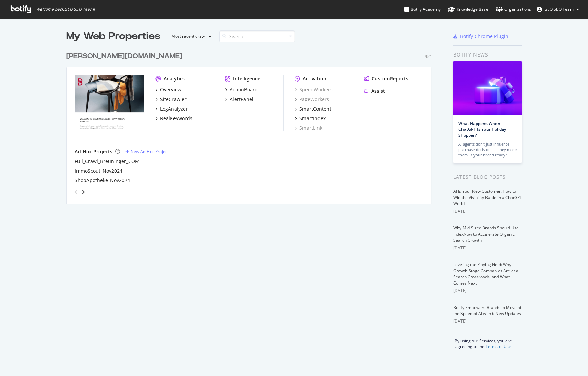 The width and height of the screenshot is (588, 376). What do you see at coordinates (488, 149) in the screenshot?
I see `div: AI agents don’t just influence purchase decisions — they make them. Is your brand ready?` at bounding box center [488, 149].